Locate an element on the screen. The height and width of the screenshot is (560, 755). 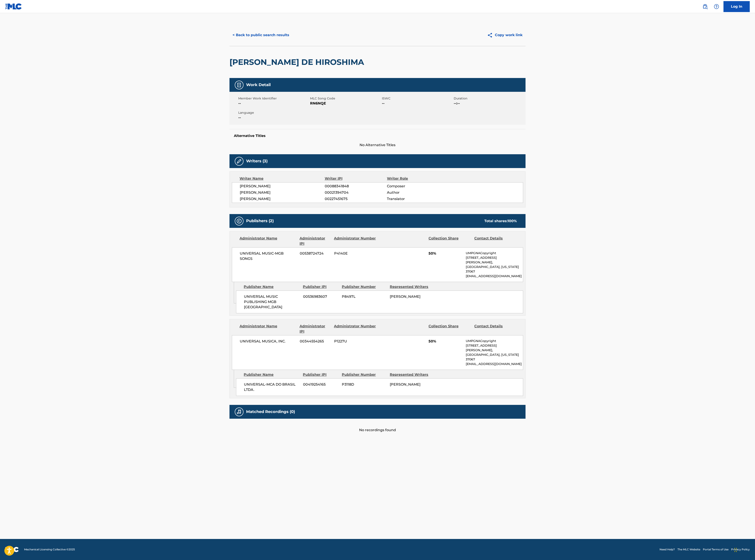
span: 00419254165 is located at coordinates (321, 384).